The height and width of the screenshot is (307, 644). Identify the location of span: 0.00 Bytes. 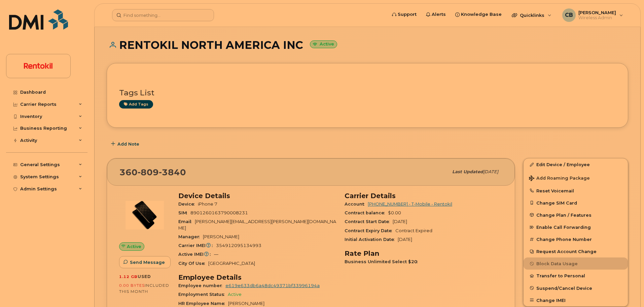
(132, 285).